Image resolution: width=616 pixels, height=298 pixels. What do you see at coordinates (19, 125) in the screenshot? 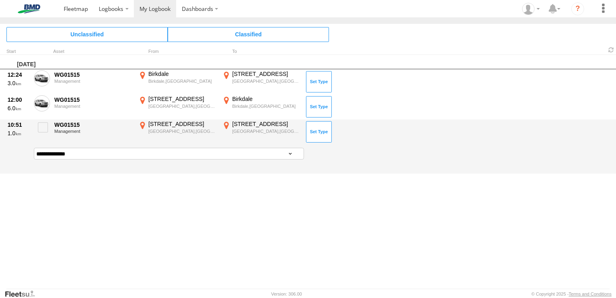
I see `div: 10:51` at bounding box center [19, 125].